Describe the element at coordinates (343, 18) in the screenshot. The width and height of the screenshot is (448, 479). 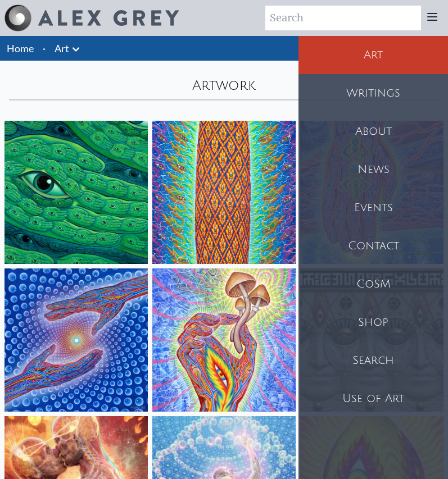
I see `input: Search` at that location.